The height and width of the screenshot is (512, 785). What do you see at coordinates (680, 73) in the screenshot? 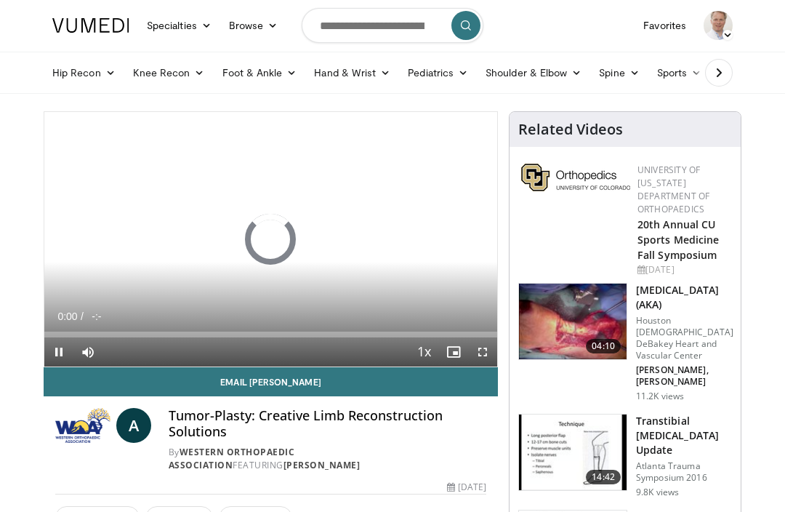
I see `a: Sports` at bounding box center [680, 73].